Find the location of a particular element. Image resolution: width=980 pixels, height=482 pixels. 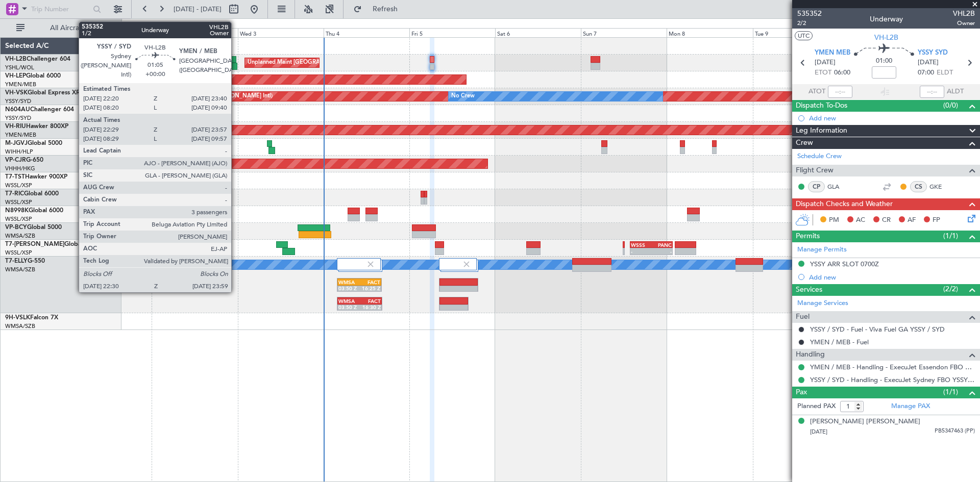

span: Handling is located at coordinates (810, 355).